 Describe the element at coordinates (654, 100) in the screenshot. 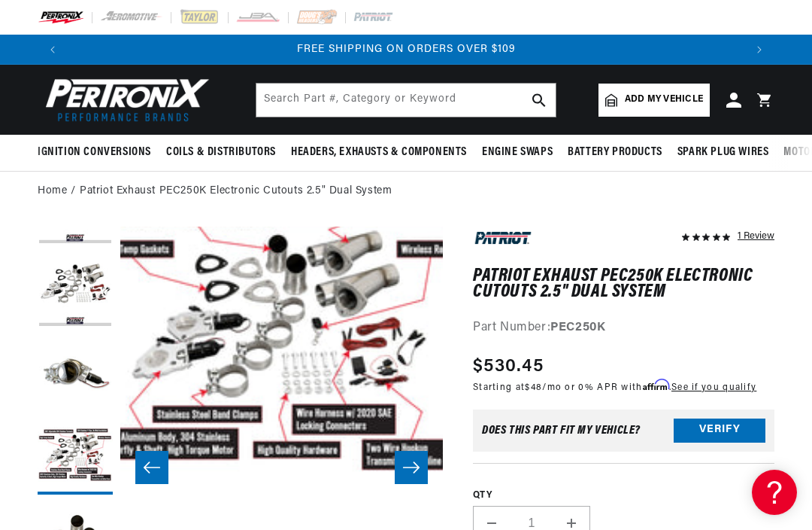

I see `a: Add my vehicle` at that location.